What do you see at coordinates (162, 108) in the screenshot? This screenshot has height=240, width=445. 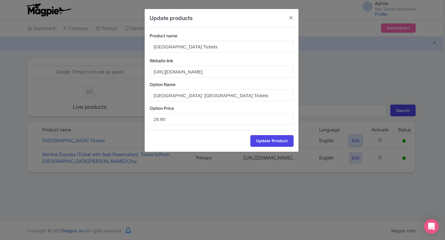 I see `span: Option Price` at bounding box center [162, 108].